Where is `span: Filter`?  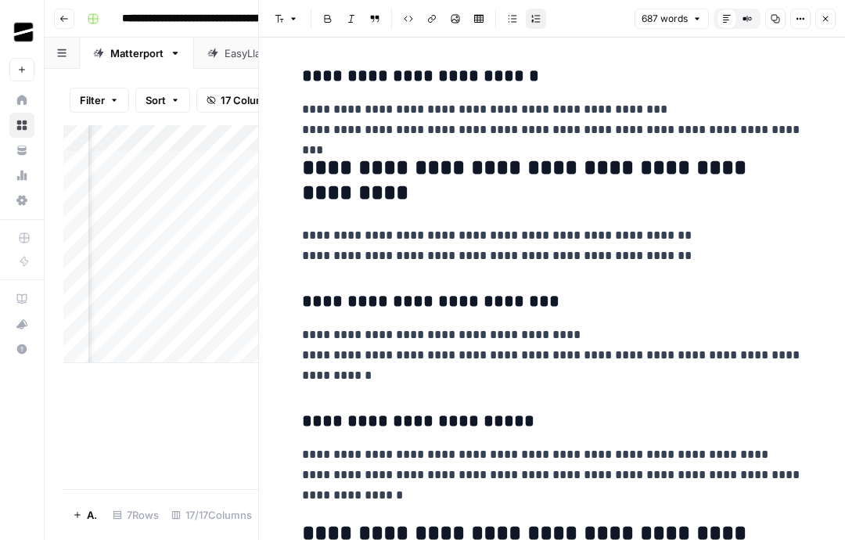
span: Filter is located at coordinates (92, 100).